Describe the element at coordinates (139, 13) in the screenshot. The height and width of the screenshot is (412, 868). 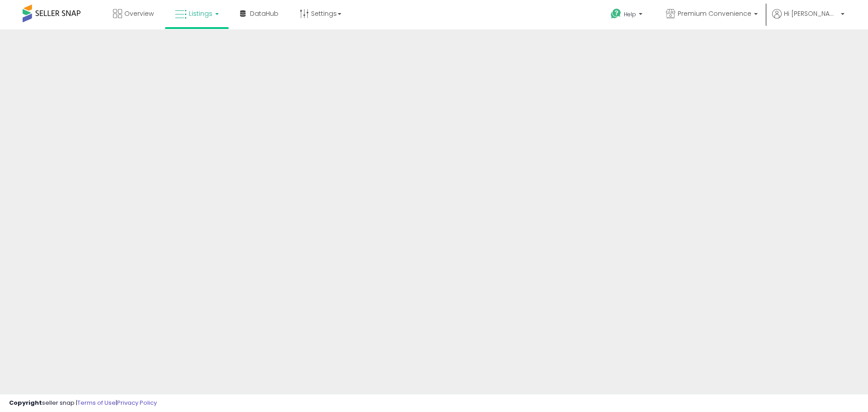
I see `span: Overview` at that location.